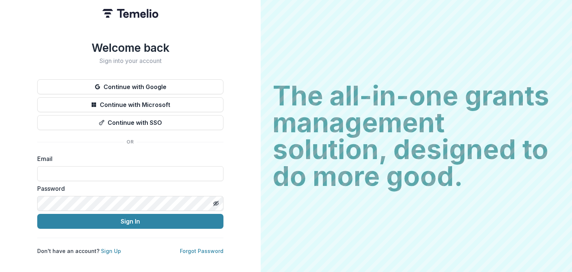 The height and width of the screenshot is (272, 572). What do you see at coordinates (201, 251) in the screenshot?
I see `a: Forgot Password` at bounding box center [201, 251].